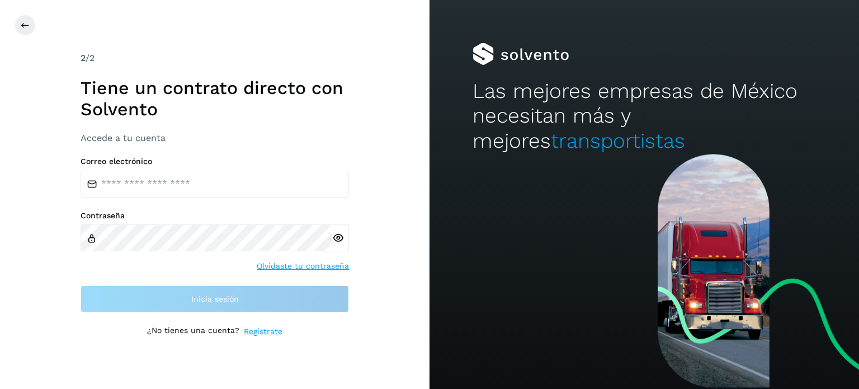 This screenshot has height=389, width=859. What do you see at coordinates (215, 161) in the screenshot?
I see `label: Correo electrónico` at bounding box center [215, 161].